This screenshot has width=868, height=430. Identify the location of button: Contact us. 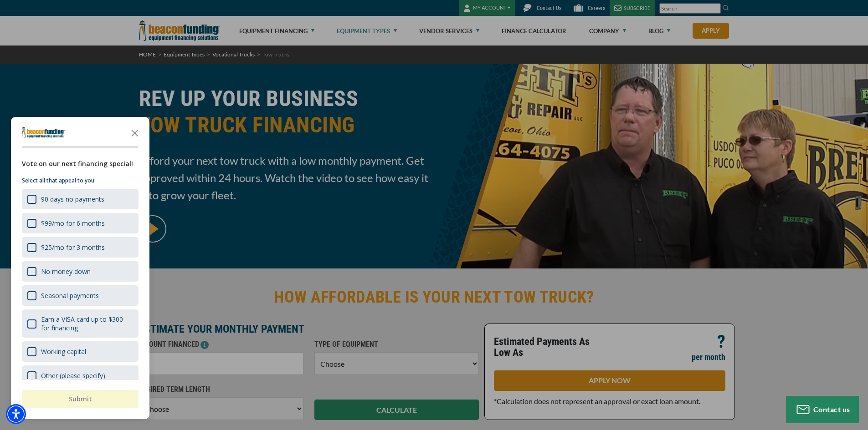
(822, 410).